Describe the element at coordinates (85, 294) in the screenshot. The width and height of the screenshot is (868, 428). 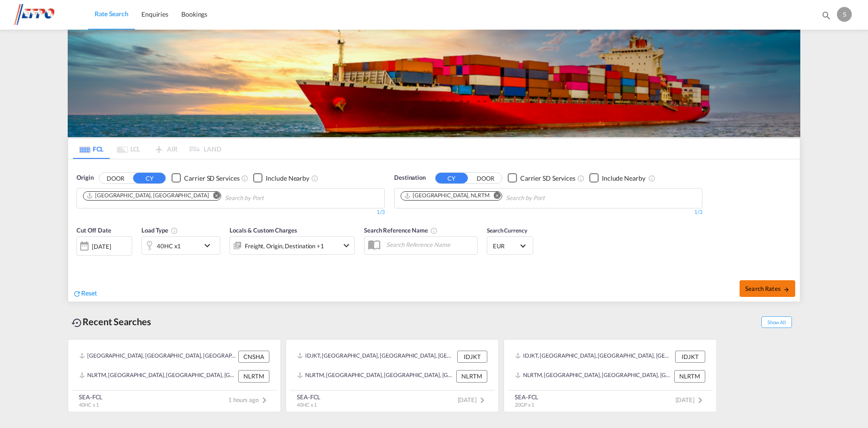
I see `div: icon-refreshReset` at that location.